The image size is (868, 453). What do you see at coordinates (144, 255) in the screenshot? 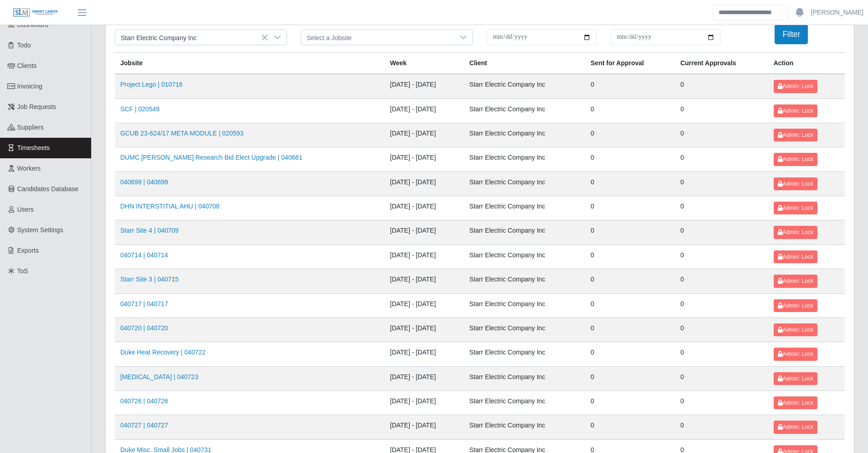
I see `a: 040714 | 040714` at bounding box center [144, 255].